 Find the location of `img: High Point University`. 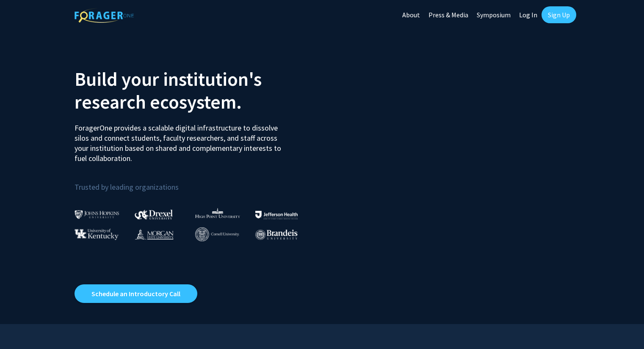

img: High Point University is located at coordinates (217, 213).